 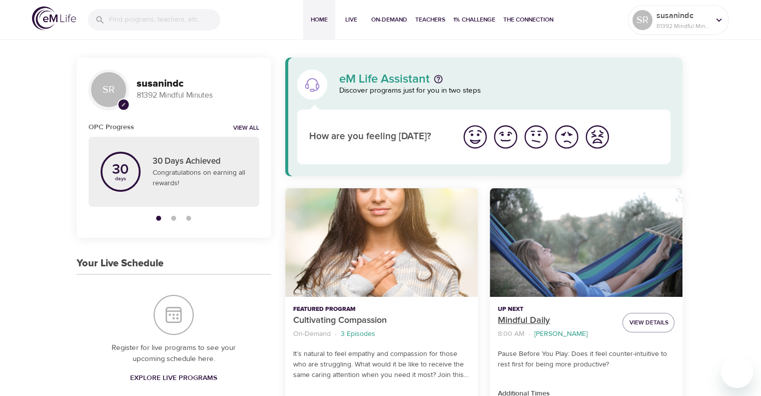 What do you see at coordinates (381, 242) in the screenshot?
I see `button: Cultivating Compassion` at bounding box center [381, 242].